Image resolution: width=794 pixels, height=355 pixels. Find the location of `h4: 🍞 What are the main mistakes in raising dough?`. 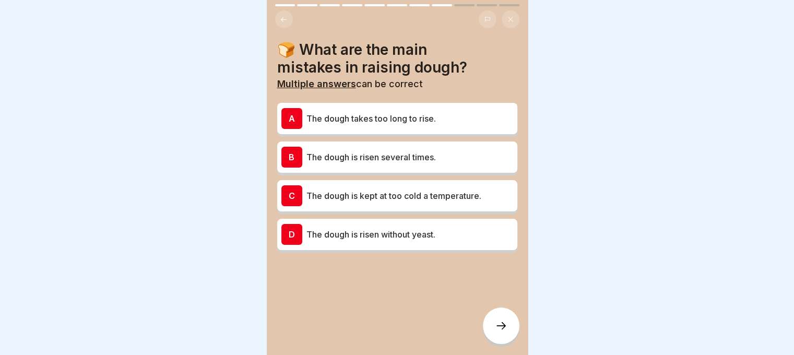

h4: 🍞 What are the main mistakes in raising dough? is located at coordinates (397, 58).